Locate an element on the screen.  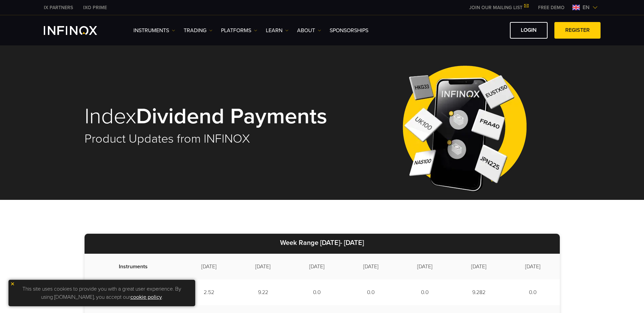
span: en is located at coordinates (586, 8).